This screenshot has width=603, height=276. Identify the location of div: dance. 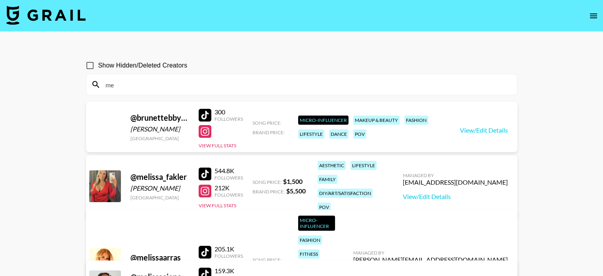
(339, 134).